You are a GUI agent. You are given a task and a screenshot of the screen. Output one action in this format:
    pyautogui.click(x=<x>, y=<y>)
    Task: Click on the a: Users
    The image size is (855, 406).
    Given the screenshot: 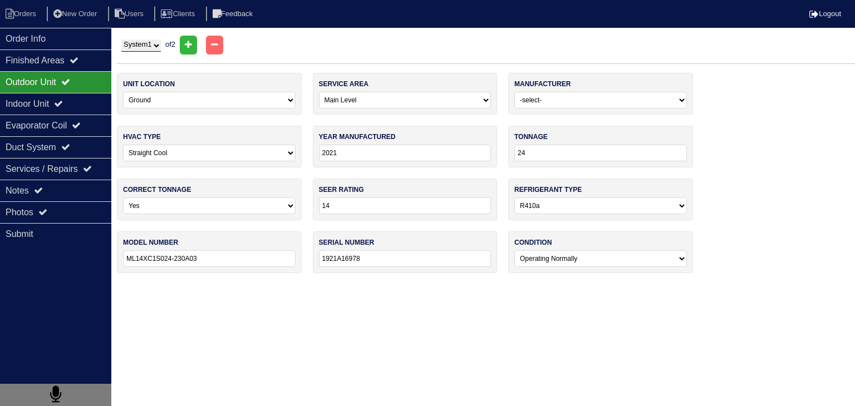 What is the action you would take?
    pyautogui.click(x=130, y=13)
    